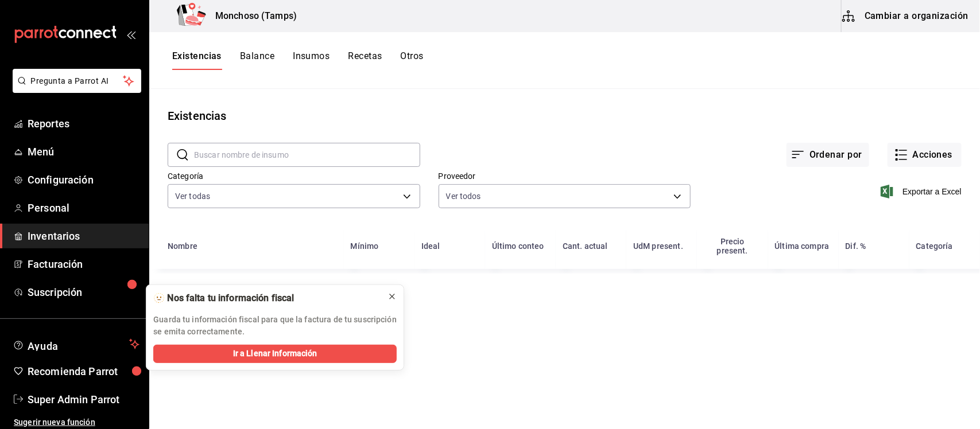 This screenshot has width=980, height=429. Describe the element at coordinates (463, 196) in the screenshot. I see `span: Ver todos` at that location.